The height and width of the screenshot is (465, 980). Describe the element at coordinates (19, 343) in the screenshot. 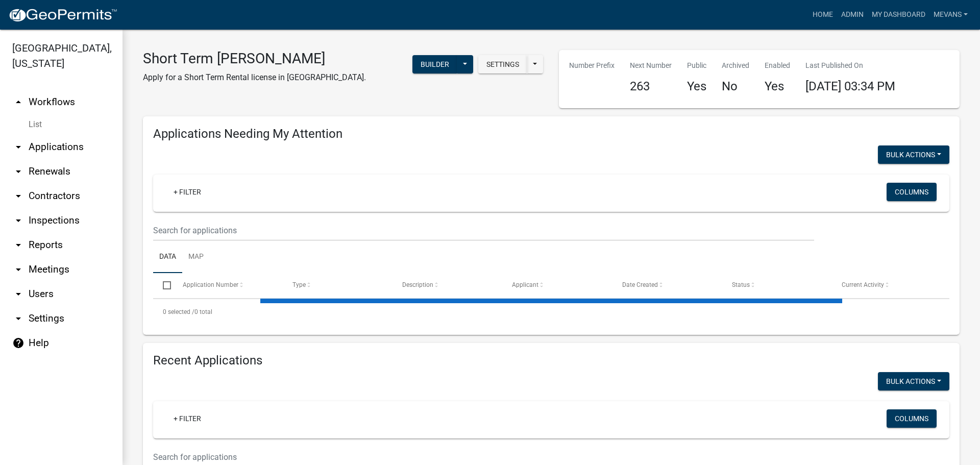

I see `i: help` at that location.